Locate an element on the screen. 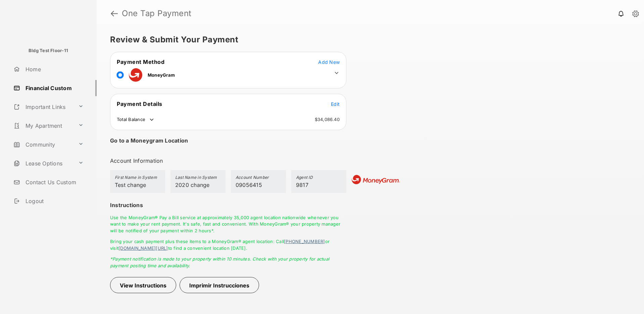 The height and width of the screenshot is (314, 644). p: Use the MoneyGram® Pay a Bill service at approximately 35,000 agent location nationwide whenever ... is located at coordinates (228, 224).